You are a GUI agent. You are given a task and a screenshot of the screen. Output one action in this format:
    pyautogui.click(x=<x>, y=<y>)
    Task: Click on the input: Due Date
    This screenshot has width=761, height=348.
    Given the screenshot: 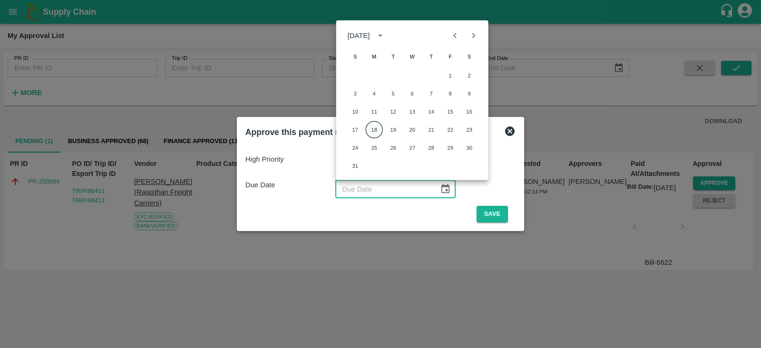 What is the action you would take?
    pyautogui.click(x=384, y=189)
    